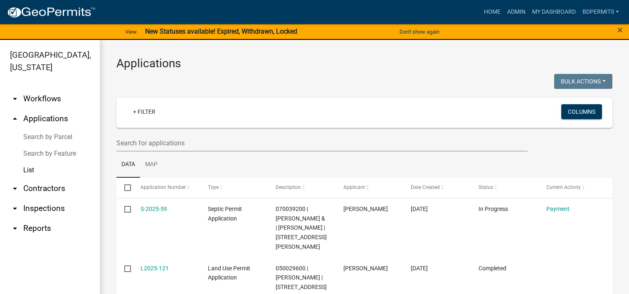 Image resolution: width=629 pixels, height=294 pixels. Describe the element at coordinates (516, 12) in the screenshot. I see `a: Admin` at that location.